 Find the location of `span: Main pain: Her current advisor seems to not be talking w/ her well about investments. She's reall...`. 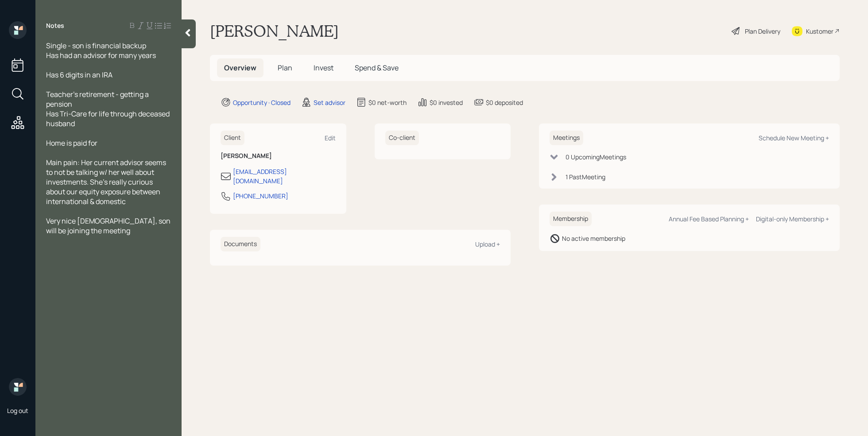

span: Main pain: Her current advisor seems to not be talking w/ her well about investments. She's reall... is located at coordinates (106, 182).